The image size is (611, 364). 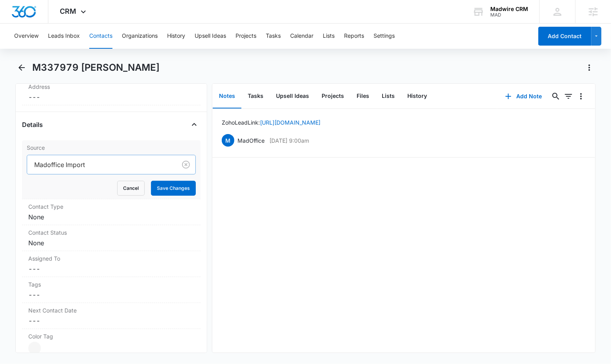 I want to click on label: Contact Type, so click(x=111, y=206).